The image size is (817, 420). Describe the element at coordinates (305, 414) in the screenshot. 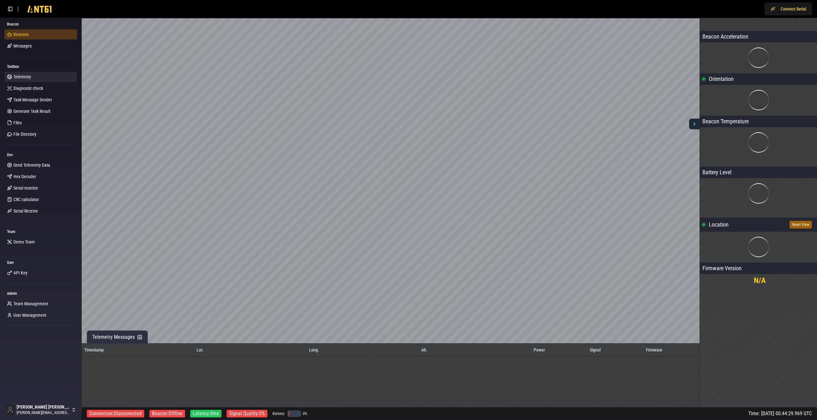

I see `span: 0 %` at that location.